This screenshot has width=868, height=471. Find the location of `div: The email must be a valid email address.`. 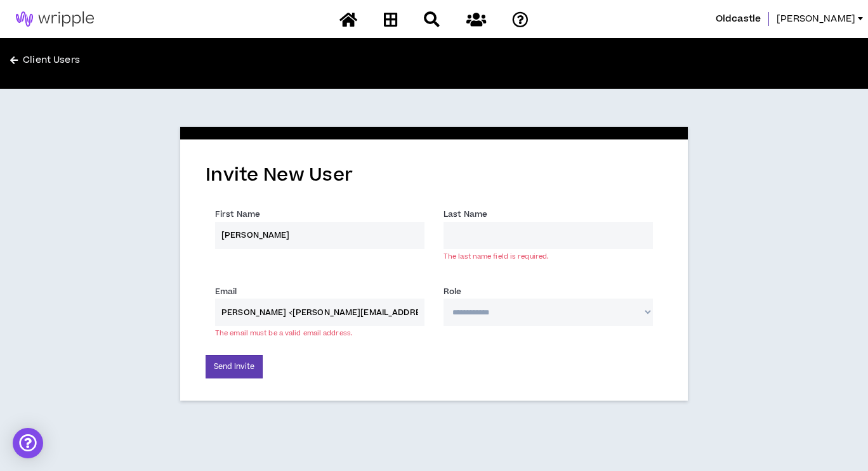

div: The email must be a valid email address. is located at coordinates (320, 333).